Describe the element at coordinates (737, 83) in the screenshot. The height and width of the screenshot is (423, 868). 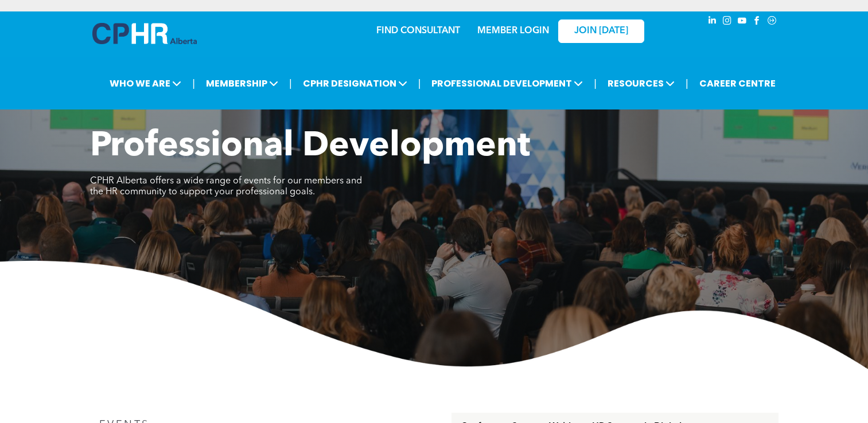
I see `a: CAREER CENTRE` at that location.